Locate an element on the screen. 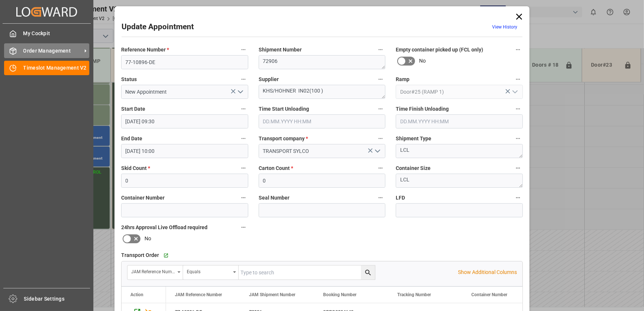 Image resolution: width=644 pixels, height=311 pixels. span: Empty container picked up (FCL only) is located at coordinates (440, 49).